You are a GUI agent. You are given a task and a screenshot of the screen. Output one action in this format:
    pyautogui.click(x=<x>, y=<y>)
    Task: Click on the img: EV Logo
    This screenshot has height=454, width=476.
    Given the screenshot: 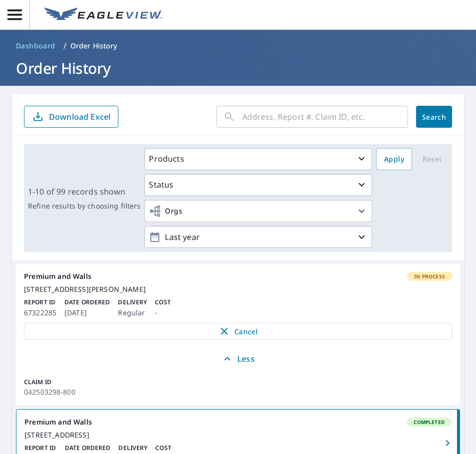 What is the action you would take?
    pyautogui.click(x=103, y=15)
    